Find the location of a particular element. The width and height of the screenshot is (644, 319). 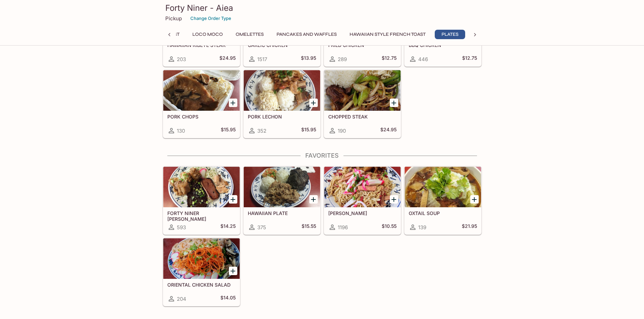

div: FORTY NINER BENTO is located at coordinates (201, 187).